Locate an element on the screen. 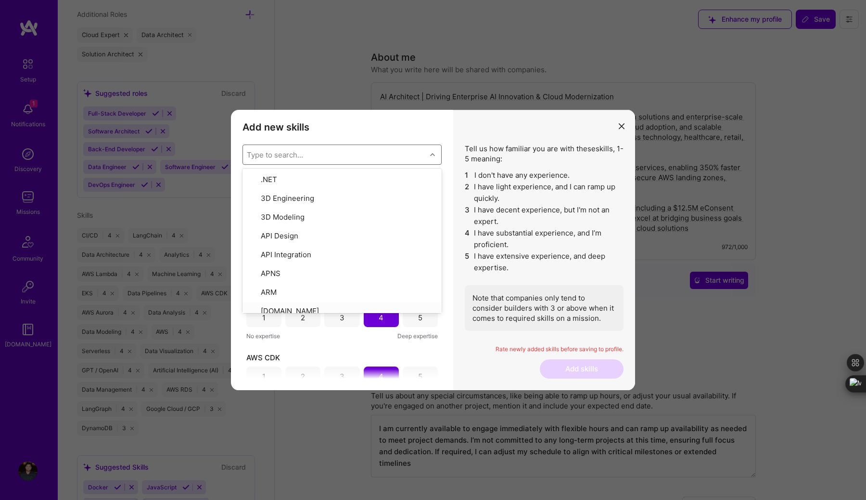  div: Type to search... is located at coordinates (275, 154).